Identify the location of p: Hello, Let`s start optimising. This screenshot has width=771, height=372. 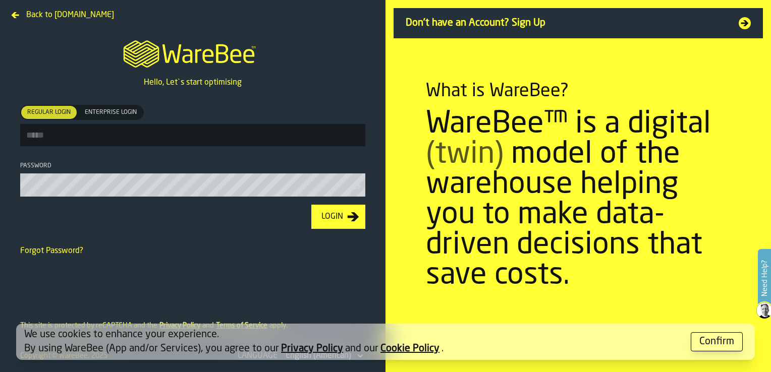
(193, 83).